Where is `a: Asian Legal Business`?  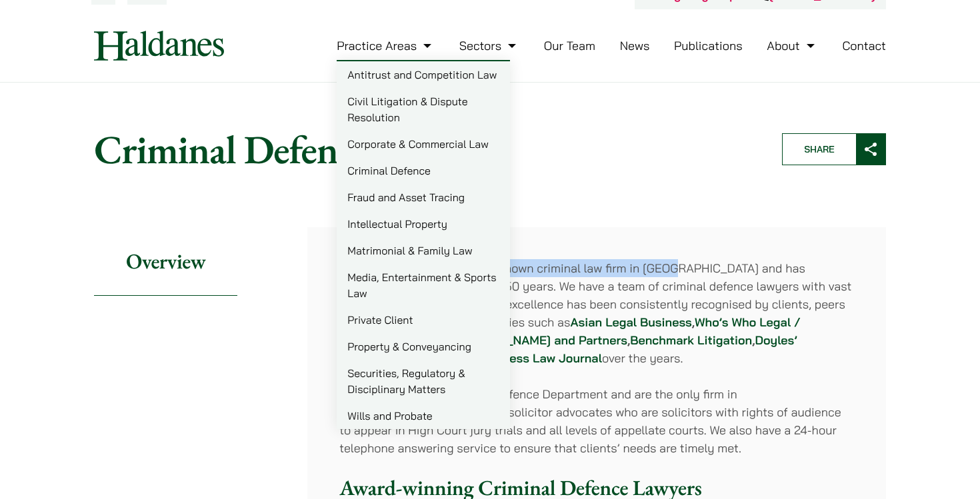
a: Asian Legal Business is located at coordinates (631, 322).